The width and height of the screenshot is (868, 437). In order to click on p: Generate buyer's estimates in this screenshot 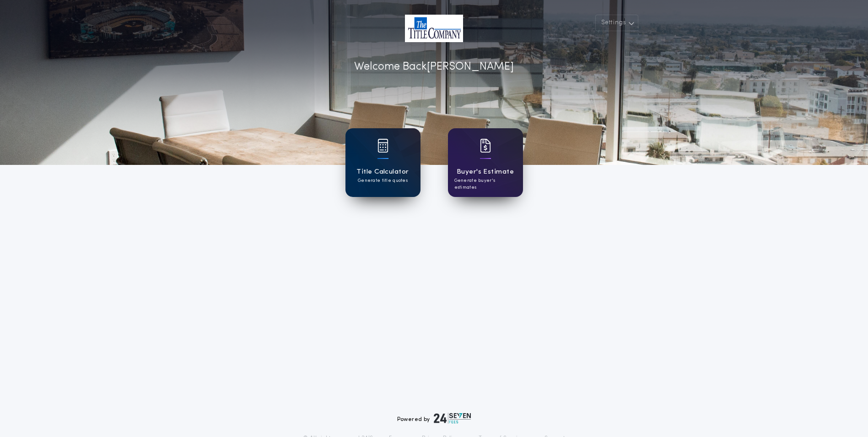, I will do `click(485, 184)`.